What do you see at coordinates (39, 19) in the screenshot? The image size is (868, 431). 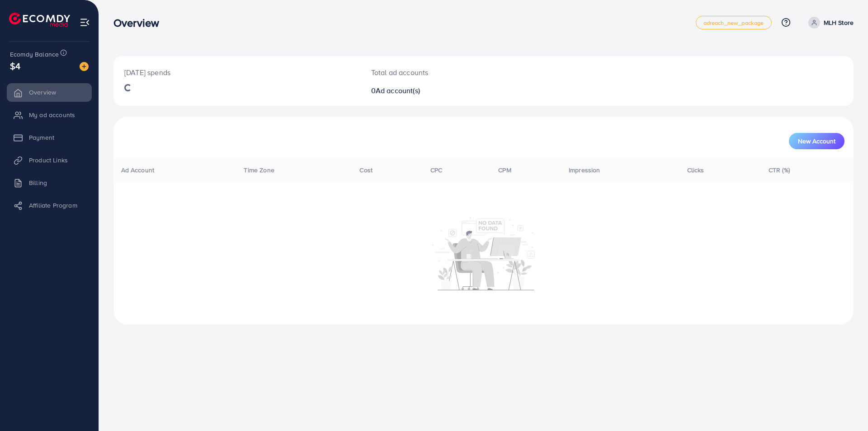 I see `img: logo` at bounding box center [39, 19].